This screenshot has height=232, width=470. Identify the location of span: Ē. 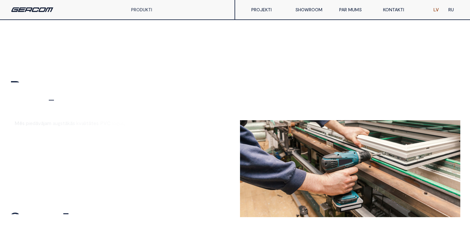
(51, 107).